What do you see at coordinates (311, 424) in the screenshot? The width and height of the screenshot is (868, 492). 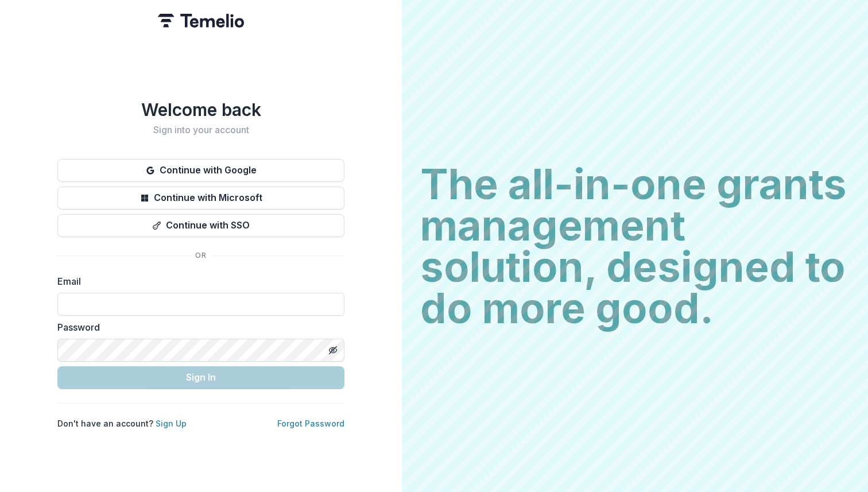 I see `a: Forgot Password` at bounding box center [311, 424].